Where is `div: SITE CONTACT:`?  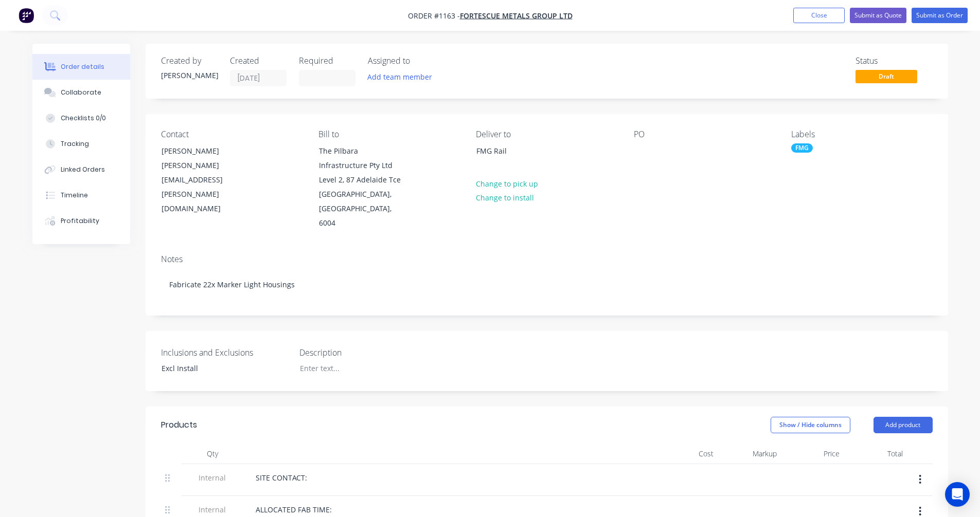 div: SITE CONTACT: is located at coordinates (281, 478).